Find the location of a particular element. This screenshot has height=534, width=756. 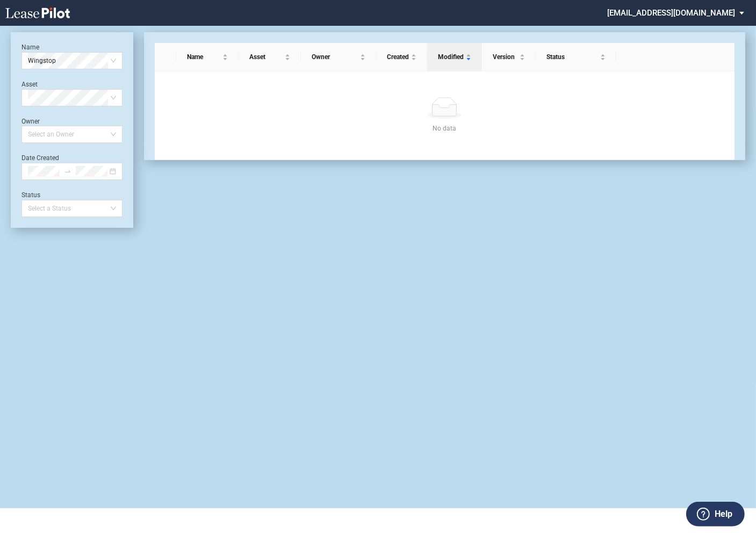

label: Owner is located at coordinates (30, 122).